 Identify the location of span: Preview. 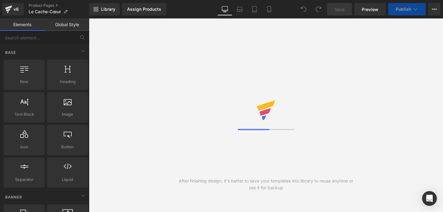
(370, 9).